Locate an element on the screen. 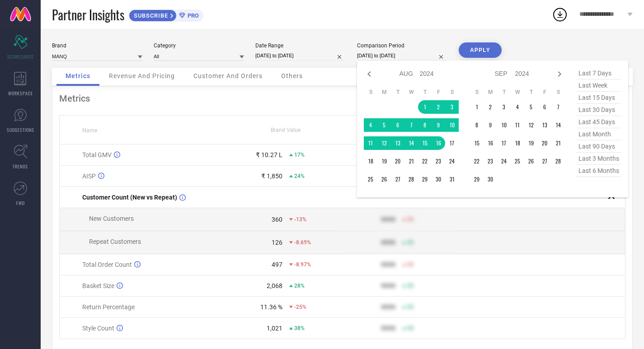  th: Friday is located at coordinates (438, 92).